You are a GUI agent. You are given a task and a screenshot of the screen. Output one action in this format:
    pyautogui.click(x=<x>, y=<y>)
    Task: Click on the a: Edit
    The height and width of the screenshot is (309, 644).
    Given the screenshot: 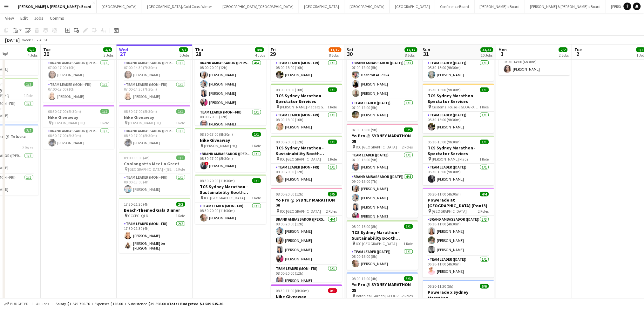 What is the action you would take?
    pyautogui.click(x=24, y=18)
    